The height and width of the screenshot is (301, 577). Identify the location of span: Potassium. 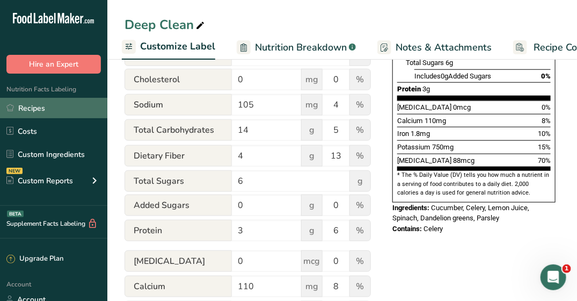
(414, 147).